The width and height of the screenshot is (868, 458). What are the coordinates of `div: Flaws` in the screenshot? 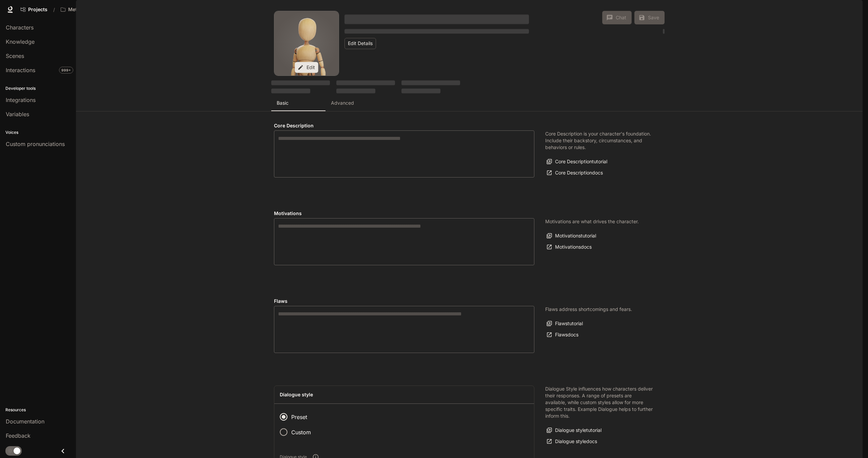 It's located at (404, 330).